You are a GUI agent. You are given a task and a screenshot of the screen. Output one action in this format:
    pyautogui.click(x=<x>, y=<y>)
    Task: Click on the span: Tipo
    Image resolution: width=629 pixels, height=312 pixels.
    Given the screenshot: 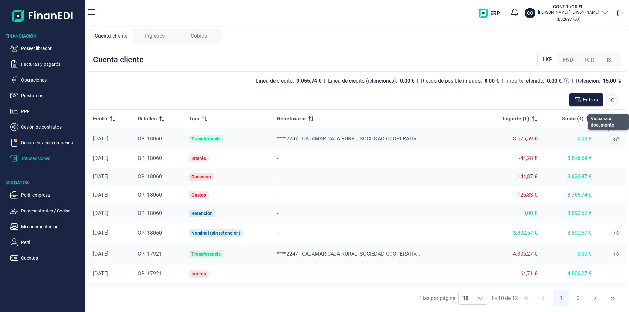 What is the action you would take?
    pyautogui.click(x=194, y=119)
    